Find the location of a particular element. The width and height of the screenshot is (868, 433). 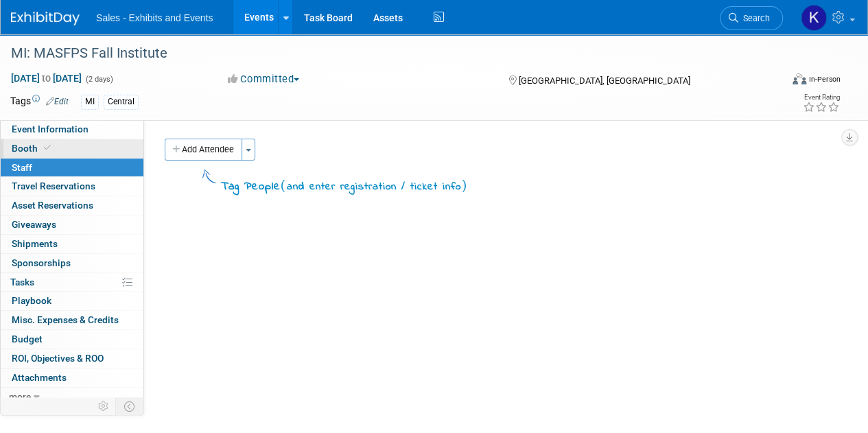

img: ExhibitDay is located at coordinates (45, 19).